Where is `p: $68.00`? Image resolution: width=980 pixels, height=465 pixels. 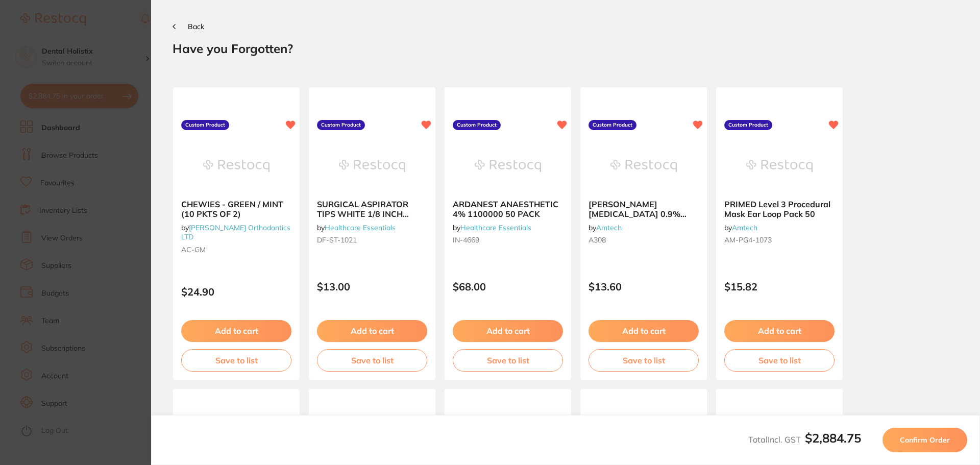 p: $68.00 is located at coordinates (508, 286).